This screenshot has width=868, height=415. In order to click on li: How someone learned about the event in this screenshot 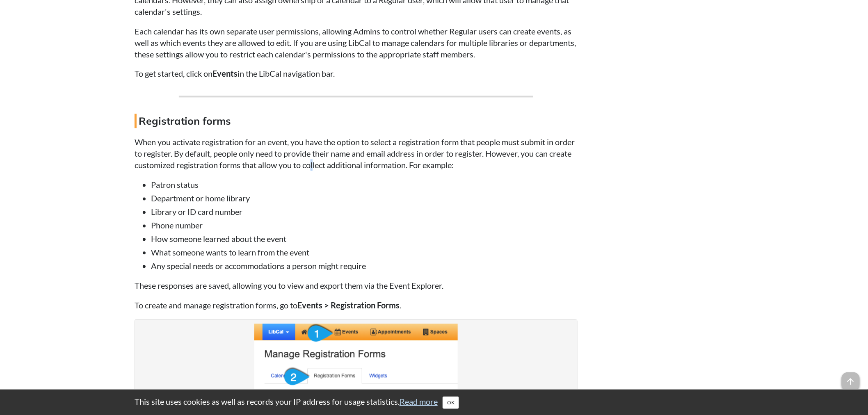, I will do `click(364, 239)`.